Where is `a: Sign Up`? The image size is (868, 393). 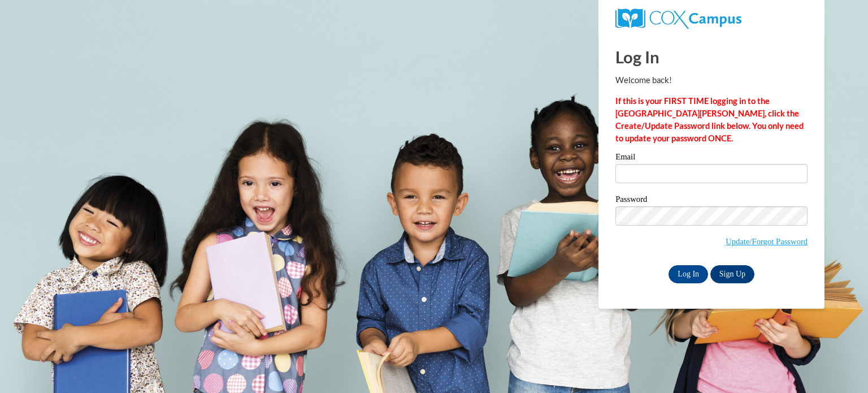 a: Sign Up is located at coordinates (733, 274).